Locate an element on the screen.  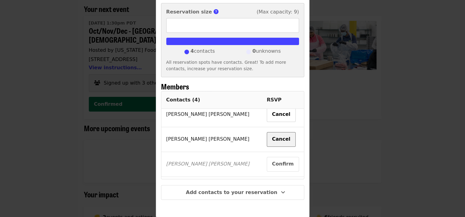
span: (Max capacity: 9) is located at coordinates (278, 12).